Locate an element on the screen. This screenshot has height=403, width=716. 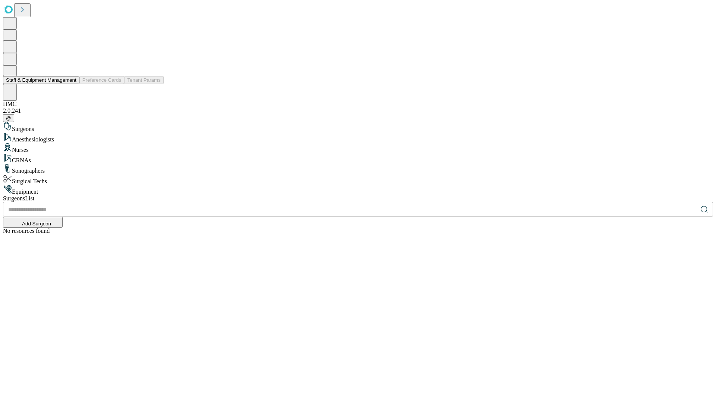
div: CRNAs is located at coordinates (358, 159).